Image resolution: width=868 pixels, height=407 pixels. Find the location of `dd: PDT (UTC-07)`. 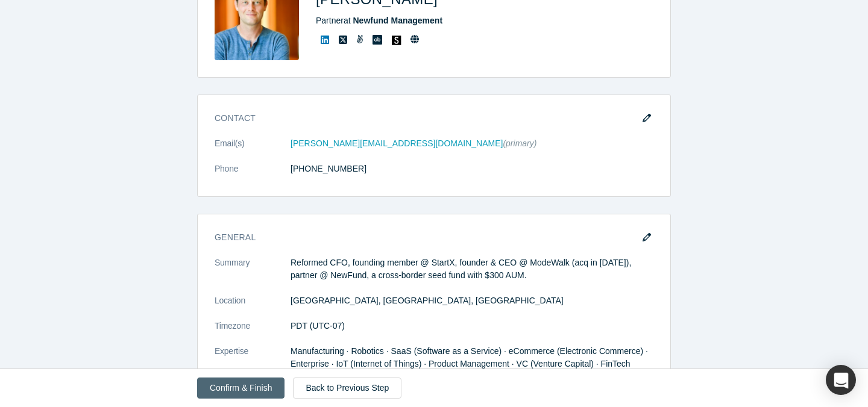

dd: PDT (UTC-07) is located at coordinates (472, 326).